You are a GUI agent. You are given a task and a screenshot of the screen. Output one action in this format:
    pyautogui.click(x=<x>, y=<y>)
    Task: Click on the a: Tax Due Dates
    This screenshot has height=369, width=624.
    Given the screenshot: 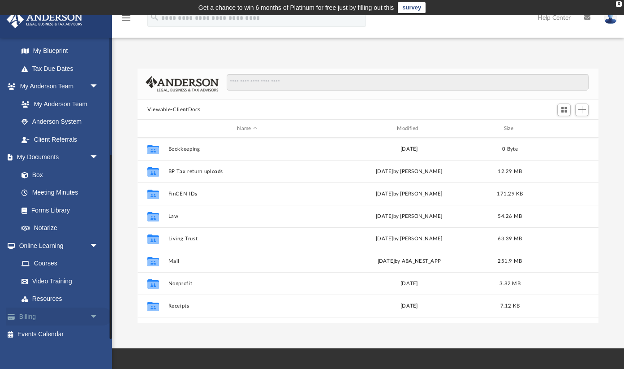 What is the action you would take?
    pyautogui.click(x=62, y=69)
    